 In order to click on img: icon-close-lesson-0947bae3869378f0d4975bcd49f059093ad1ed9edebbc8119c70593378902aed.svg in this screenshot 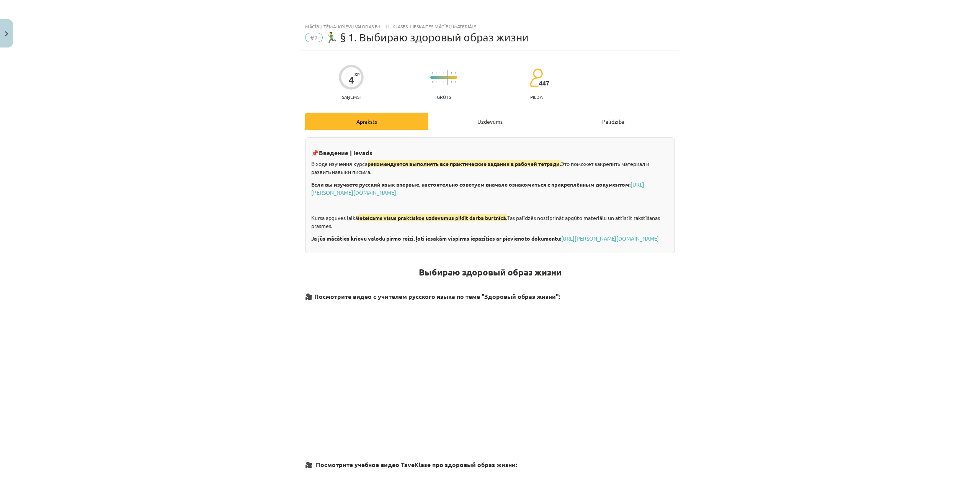, I will do `click(6, 33)`.